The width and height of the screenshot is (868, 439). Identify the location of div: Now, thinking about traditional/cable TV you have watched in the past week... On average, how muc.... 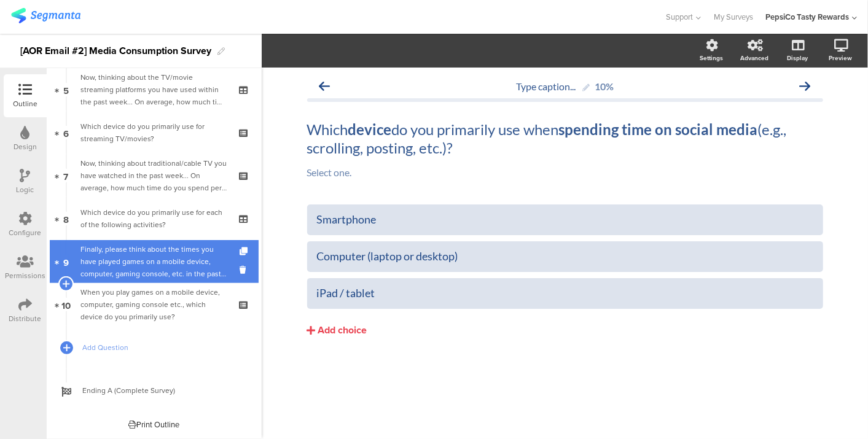
(154, 176).